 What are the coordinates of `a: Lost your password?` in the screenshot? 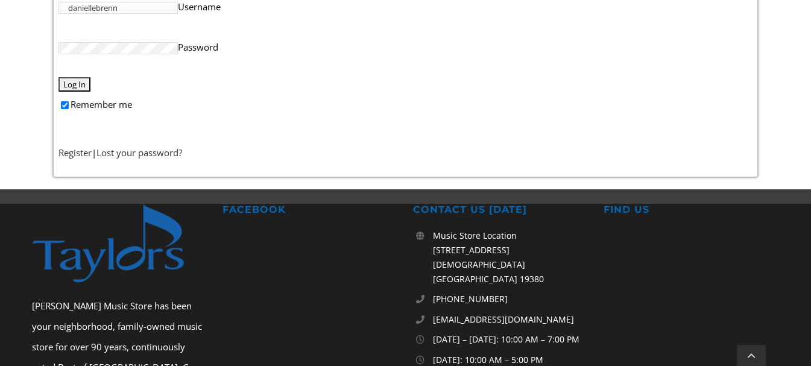 It's located at (139, 153).